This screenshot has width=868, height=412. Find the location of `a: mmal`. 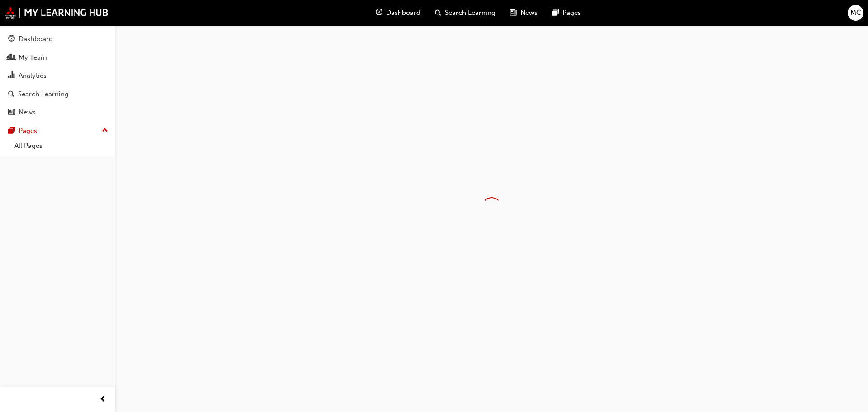

a: mmal is located at coordinates (57, 13).